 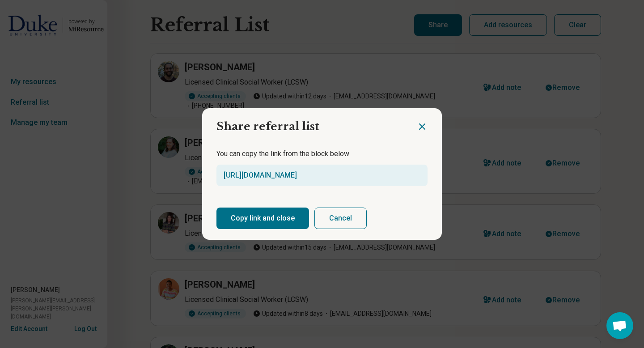 What do you see at coordinates (340, 218) in the screenshot?
I see `button: Cancel` at bounding box center [340, 218].